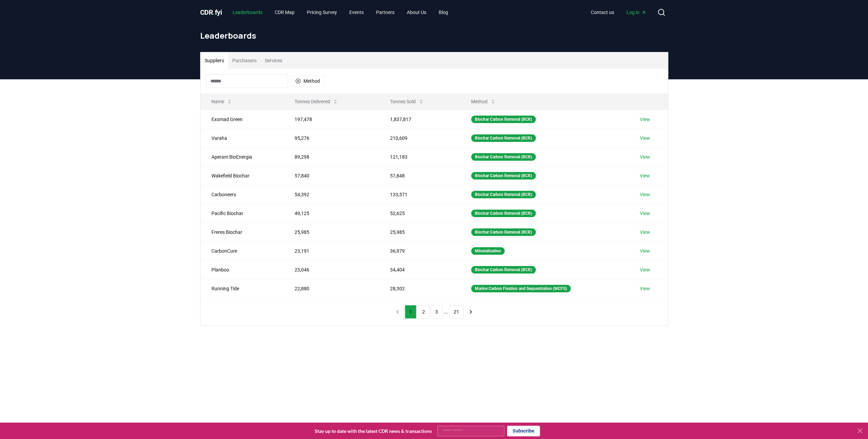 This screenshot has height=439, width=868. What do you see at coordinates (437, 312) in the screenshot?
I see `button: 3` at bounding box center [437, 312].